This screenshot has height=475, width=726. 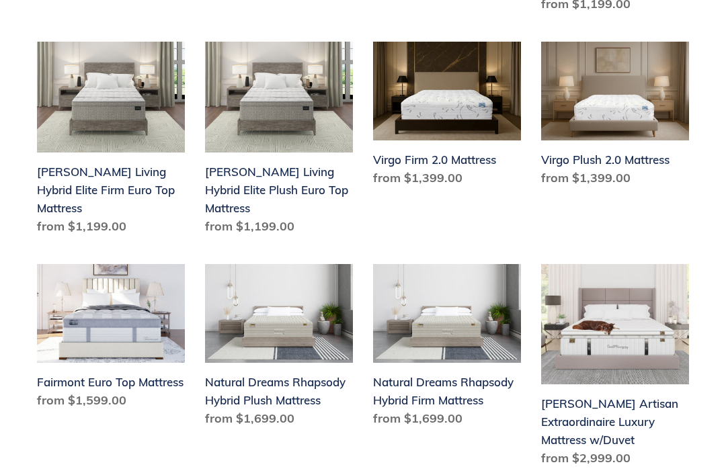 What do you see at coordinates (111, 340) in the screenshot?
I see `a: Fairmont Euro Top Mattress` at bounding box center [111, 340].